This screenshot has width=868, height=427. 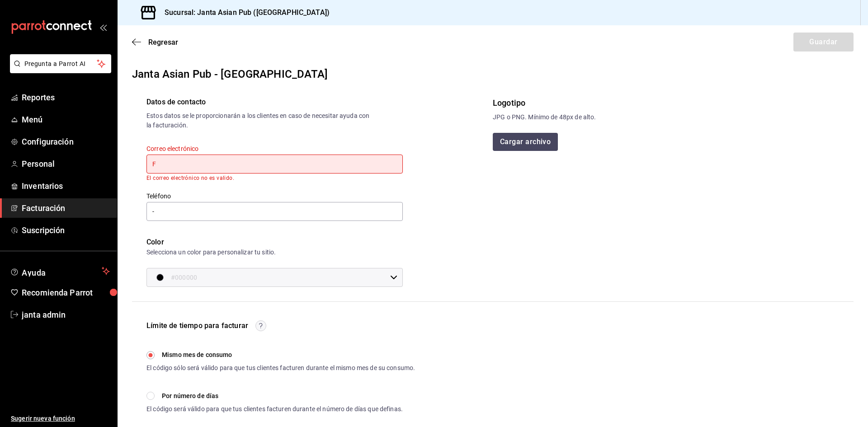 I want to click on div: Estos datos se le proporcionarán a los clientes en caso de necesitar ayuda con la facturación., so click(x=260, y=121).